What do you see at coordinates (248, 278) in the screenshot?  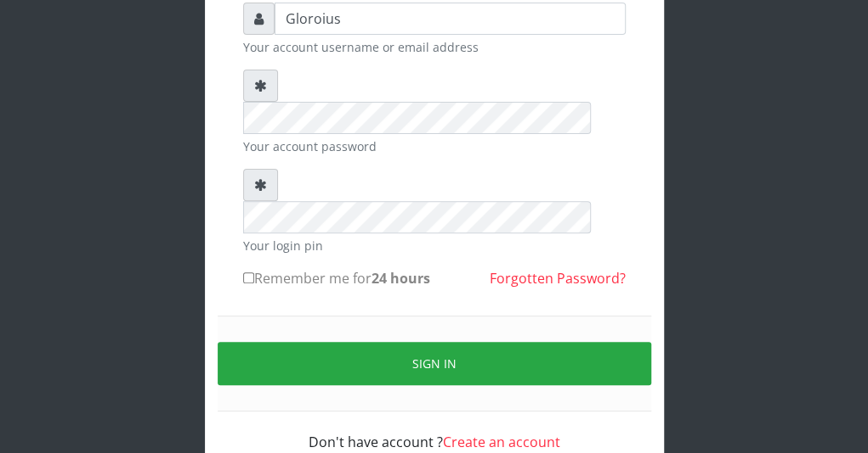 I see `input: Remember me for24 hours` at bounding box center [248, 278].